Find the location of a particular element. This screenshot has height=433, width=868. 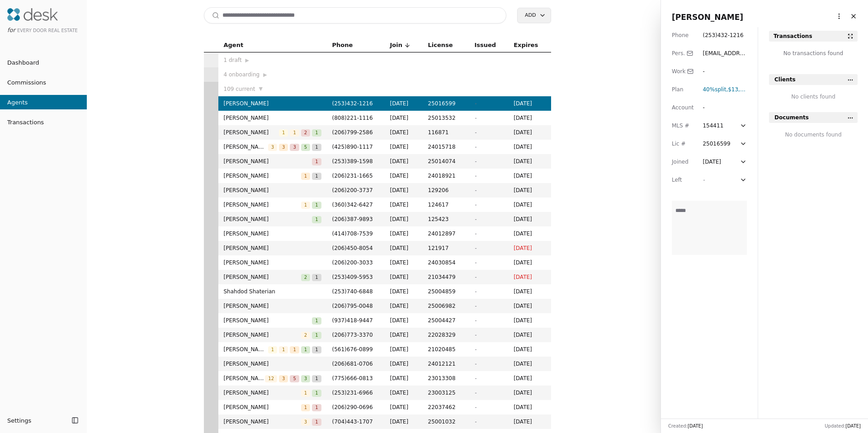

span: 23013308 is located at coordinates (446, 378).